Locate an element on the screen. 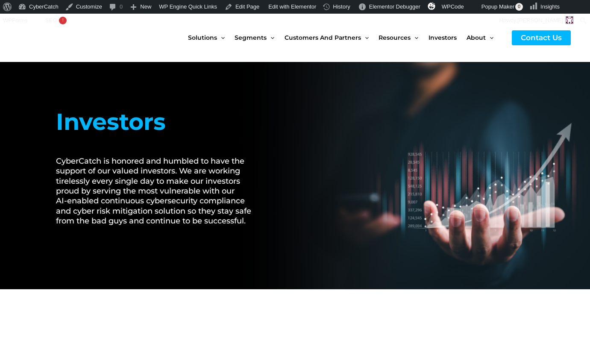 The image size is (590, 364). div: Contact Us is located at coordinates (541, 38).